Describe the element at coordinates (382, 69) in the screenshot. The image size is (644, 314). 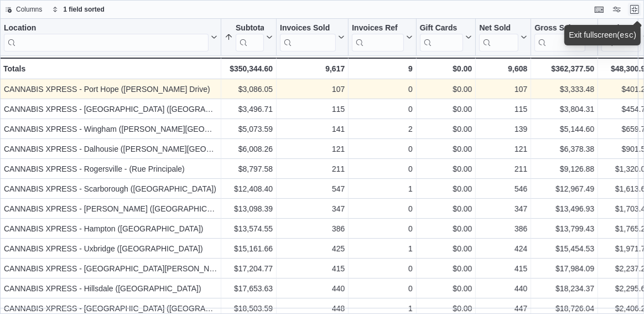
I see `div: 9` at that location.